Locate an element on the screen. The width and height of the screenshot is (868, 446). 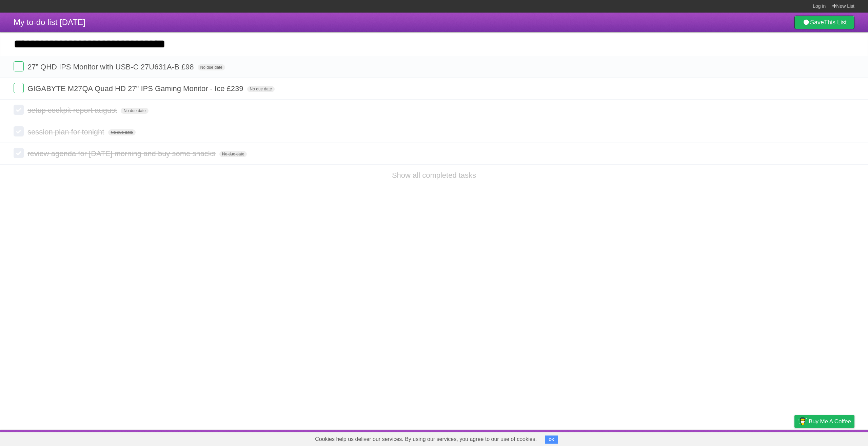
a: Developers is located at coordinates (740, 438).